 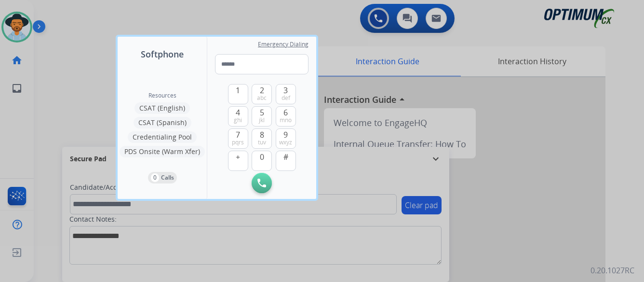 What do you see at coordinates (285, 90) in the screenshot?
I see `span: 3` at bounding box center [285, 90].